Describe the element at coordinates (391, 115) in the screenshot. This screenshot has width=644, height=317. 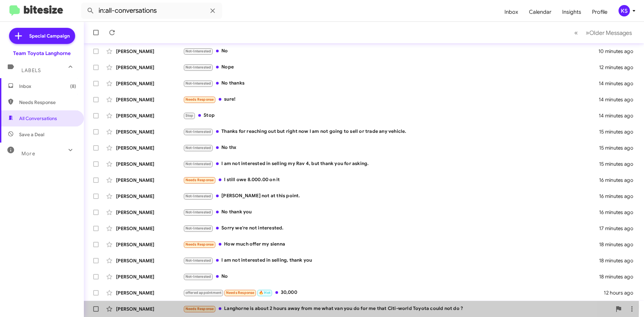
I see `div: Stop` at that location.